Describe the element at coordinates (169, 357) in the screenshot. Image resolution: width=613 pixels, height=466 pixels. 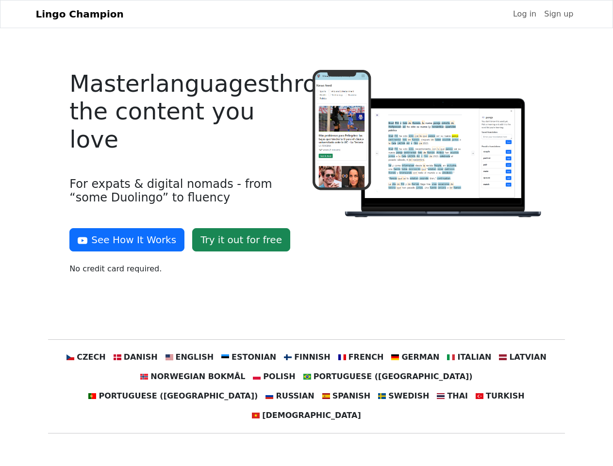
I see `img: us.svg` at that location.